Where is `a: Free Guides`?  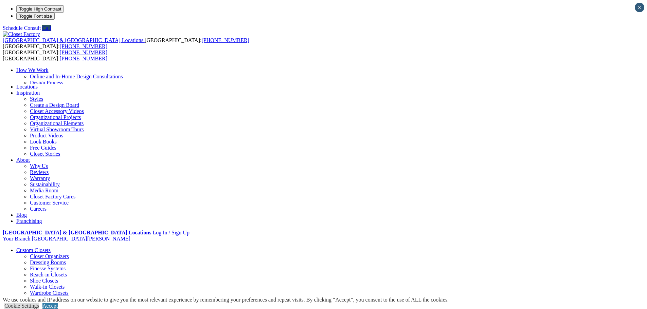
a: Free Guides is located at coordinates (43, 148).